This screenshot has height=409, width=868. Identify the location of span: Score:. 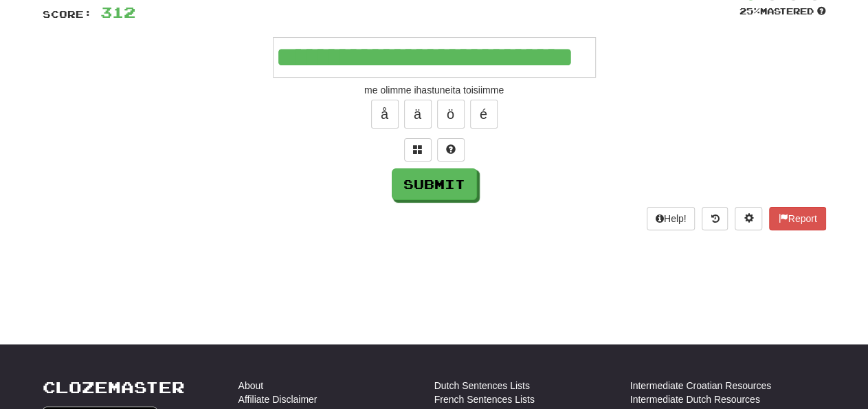
(68, 14).